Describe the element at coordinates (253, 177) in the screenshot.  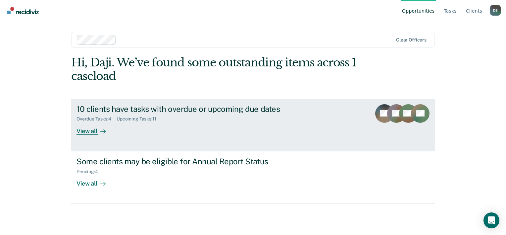
I see `a: Some clients may be eligible for Annual Report StatusPending:4View all` at that location.